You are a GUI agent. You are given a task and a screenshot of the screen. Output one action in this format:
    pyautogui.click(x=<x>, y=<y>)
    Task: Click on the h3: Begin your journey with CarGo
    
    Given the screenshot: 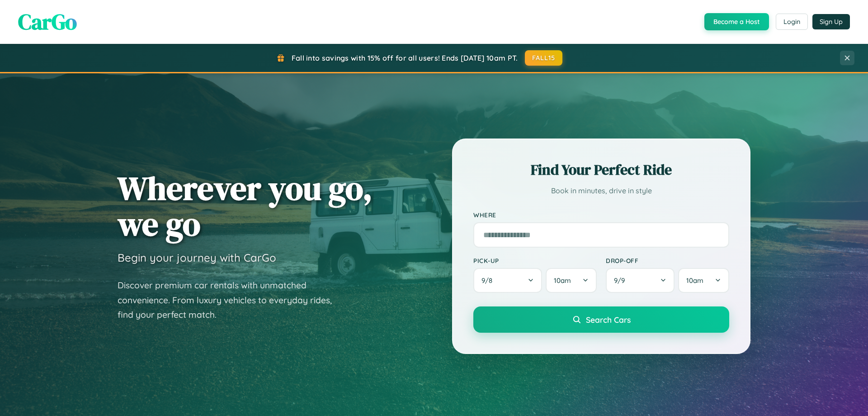 What is the action you would take?
    pyautogui.click(x=196, y=258)
    